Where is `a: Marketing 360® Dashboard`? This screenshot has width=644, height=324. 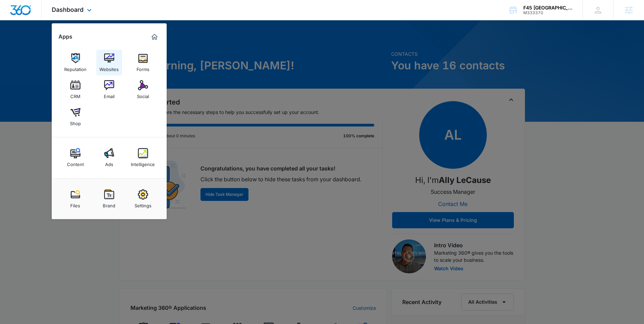 a: Marketing 360® Dashboard is located at coordinates (155, 37).